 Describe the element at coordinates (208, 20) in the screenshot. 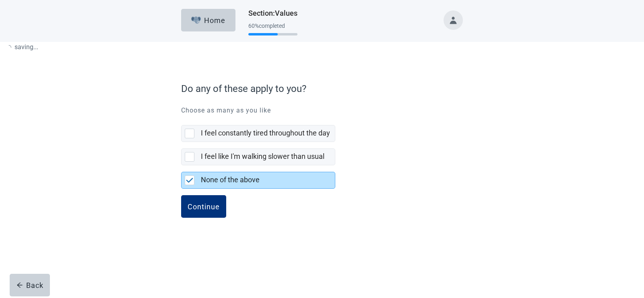

I see `button: ElephantHome` at that location.